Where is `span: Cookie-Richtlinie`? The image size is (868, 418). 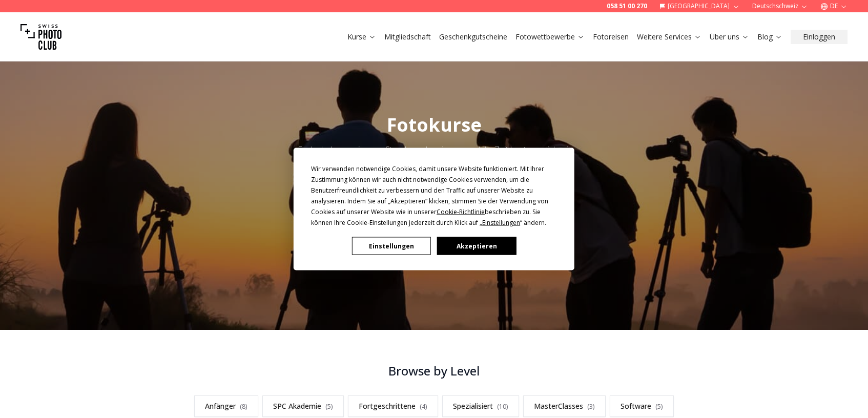
span: Cookie-Richtlinie is located at coordinates (461, 211).